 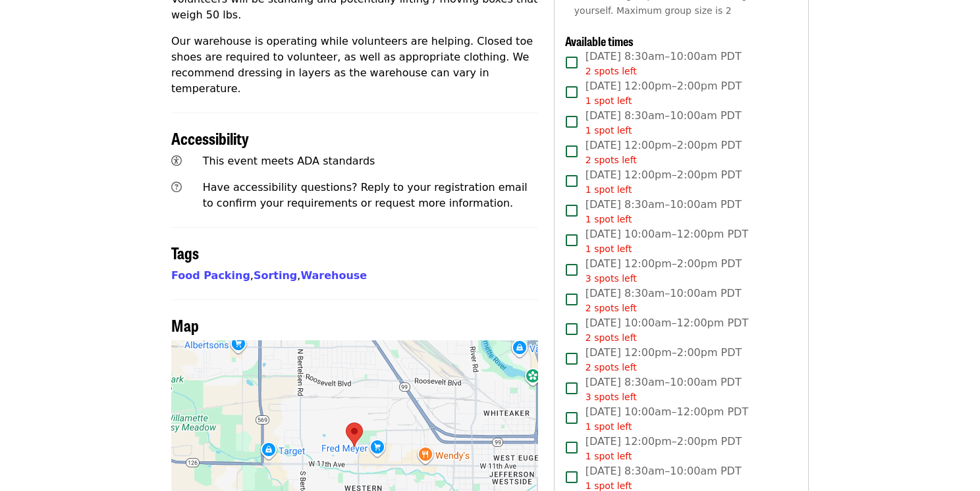 What do you see at coordinates (210, 138) in the screenshot?
I see `span: Accessibility` at bounding box center [210, 138].